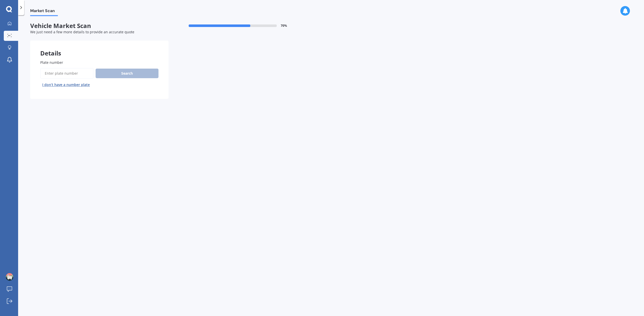 This screenshot has height=316, width=644. Describe the element at coordinates (284, 26) in the screenshot. I see `span: 70 %` at that location.